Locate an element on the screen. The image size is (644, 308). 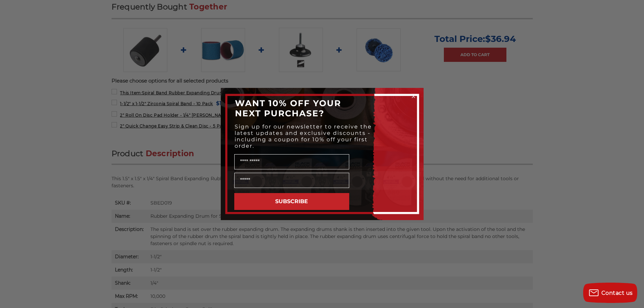
span: Contact us is located at coordinates (616, 293).